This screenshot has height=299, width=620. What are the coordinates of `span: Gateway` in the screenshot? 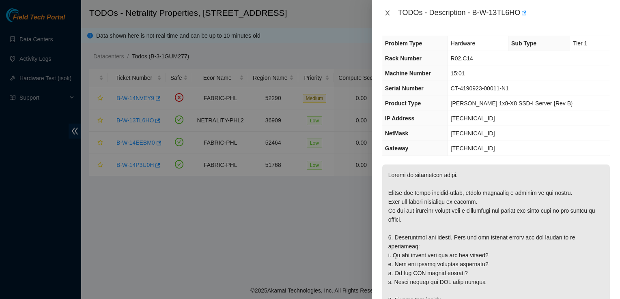 It's located at (397, 148).